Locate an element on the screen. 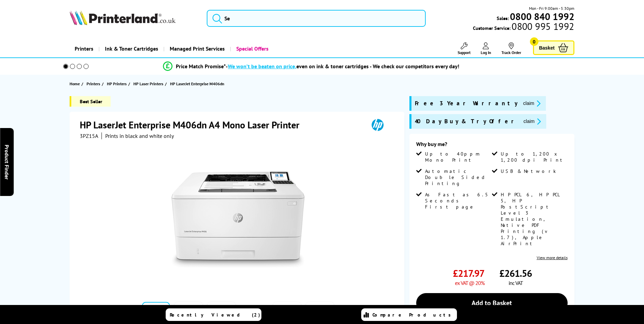  img: HP LaserJet Enterprise M406dn is located at coordinates (238, 219).